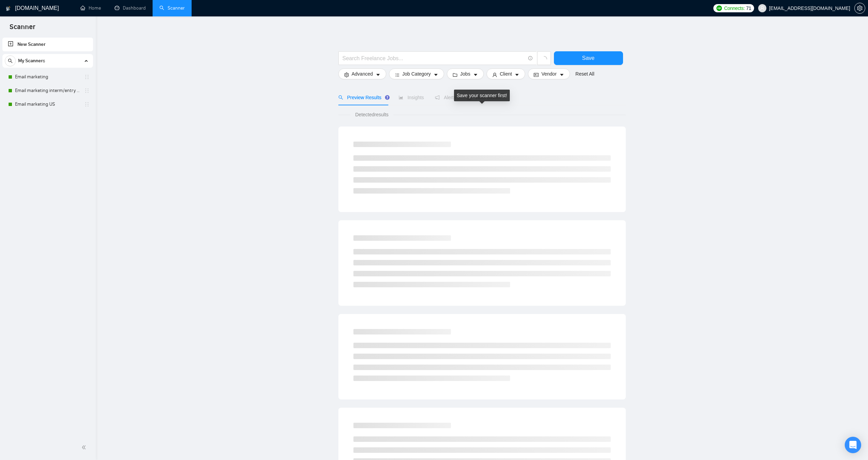 This screenshot has height=460, width=868. What do you see at coordinates (719, 8) in the screenshot?
I see `img: upwork-logo.png` at bounding box center [719, 8].